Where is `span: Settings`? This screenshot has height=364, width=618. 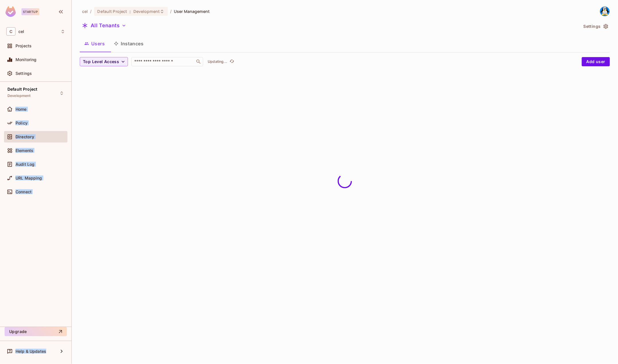 span: Settings is located at coordinates (24, 74).